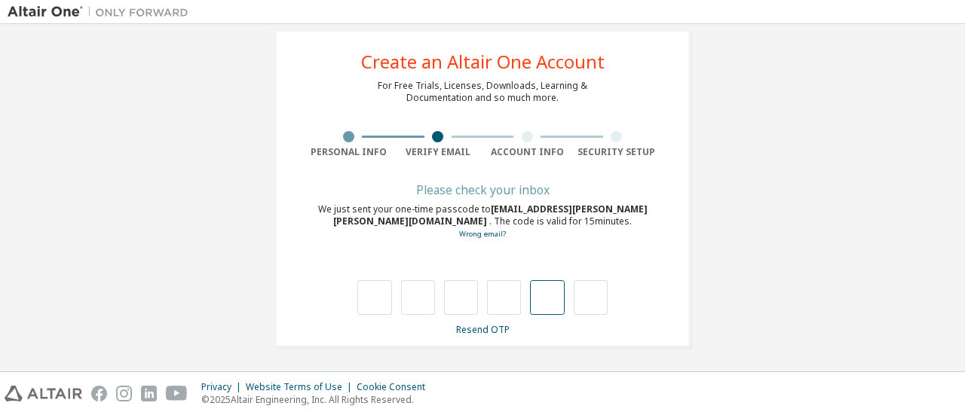 This screenshot has height=415, width=965. I want to click on div: For Free Trials, Licenses, Downloads, Learning & Documentation and so much more., so click(482, 92).